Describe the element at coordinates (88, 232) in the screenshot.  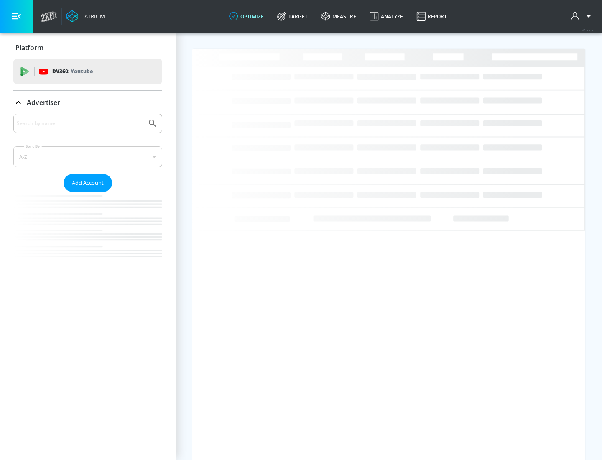
I see `nav: list of Advertiser` at that location.